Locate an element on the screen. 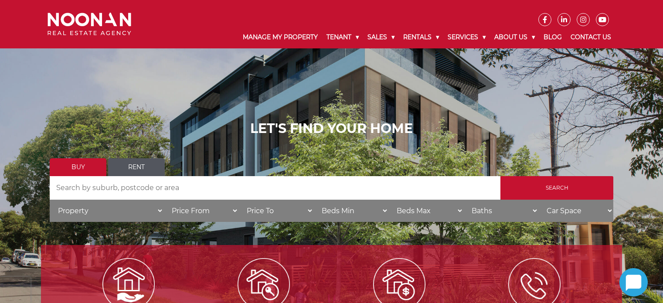 This screenshot has width=663, height=303. a: Tenant is located at coordinates (343, 37).